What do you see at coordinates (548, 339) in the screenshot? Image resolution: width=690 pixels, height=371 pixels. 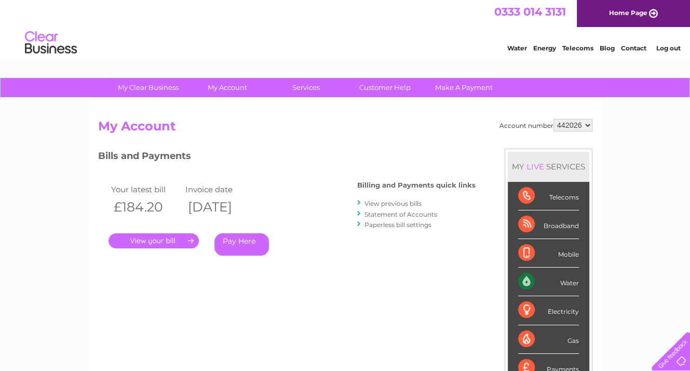 I see `div: Gas` at bounding box center [548, 339].